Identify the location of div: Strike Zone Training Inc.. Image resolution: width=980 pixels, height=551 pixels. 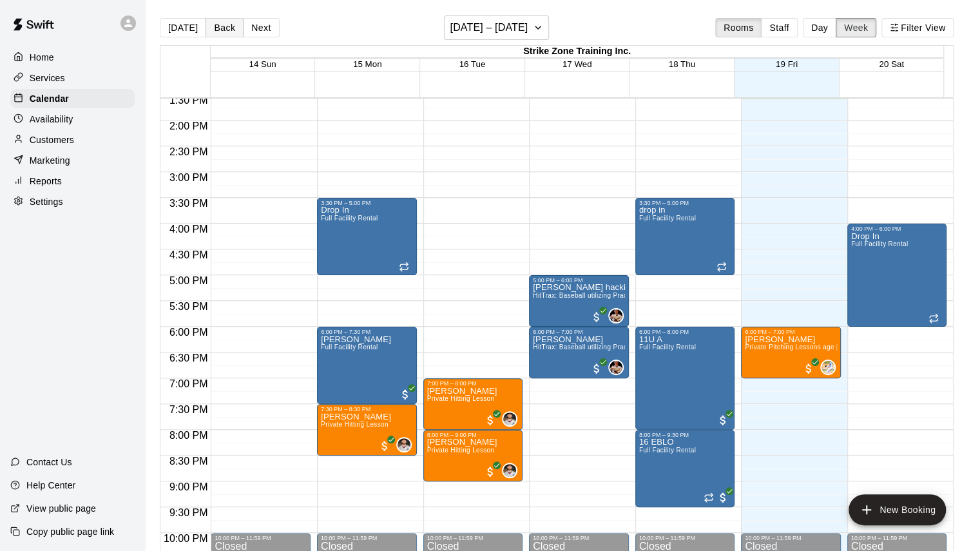
(578, 51).